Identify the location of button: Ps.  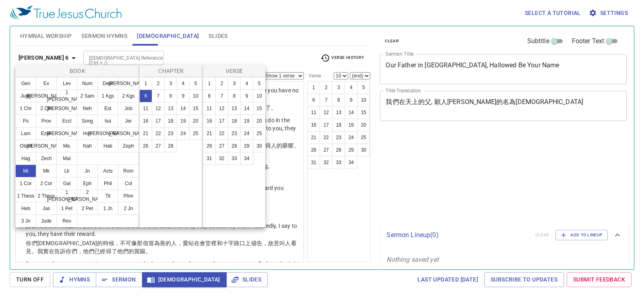
(26, 121).